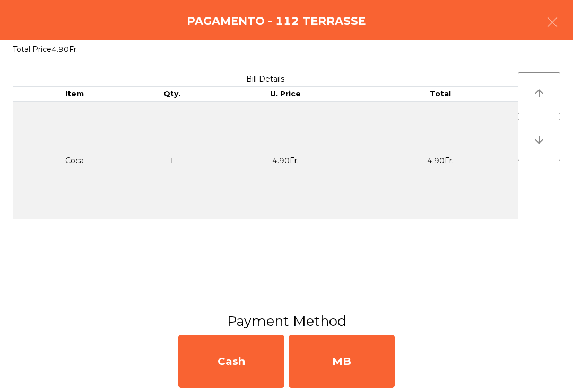 This screenshot has height=392, width=573. What do you see at coordinates (75, 94) in the screenshot?
I see `th: Item` at bounding box center [75, 94].